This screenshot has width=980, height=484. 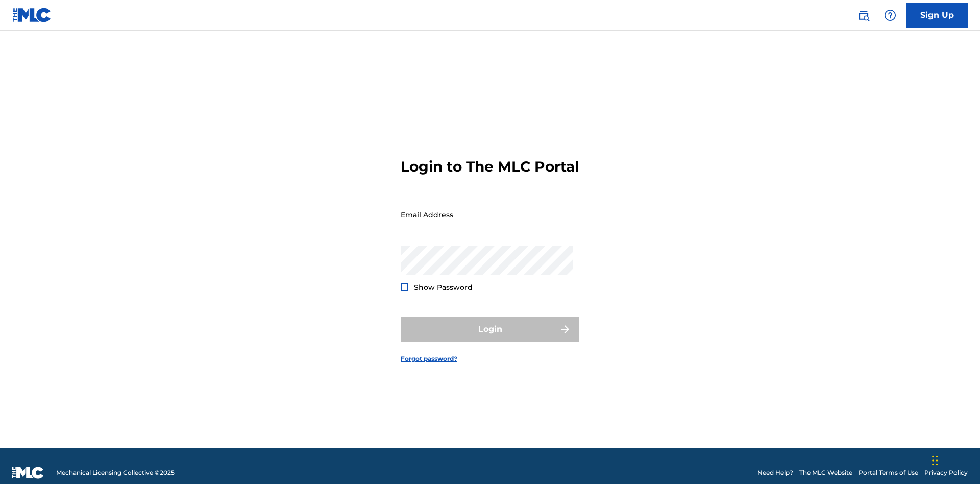 What do you see at coordinates (889, 473) in the screenshot?
I see `a: Portal Terms of Use` at bounding box center [889, 473].